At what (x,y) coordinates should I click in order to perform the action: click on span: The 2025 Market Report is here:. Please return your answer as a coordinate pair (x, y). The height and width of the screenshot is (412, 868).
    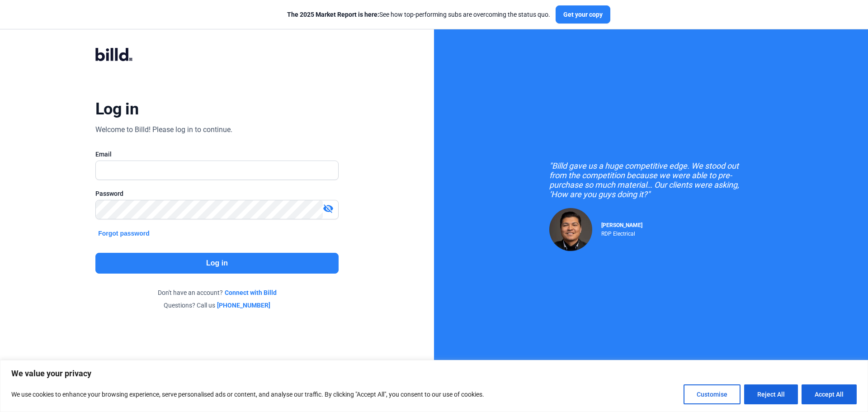
    Looking at the image, I should click on (333, 15).